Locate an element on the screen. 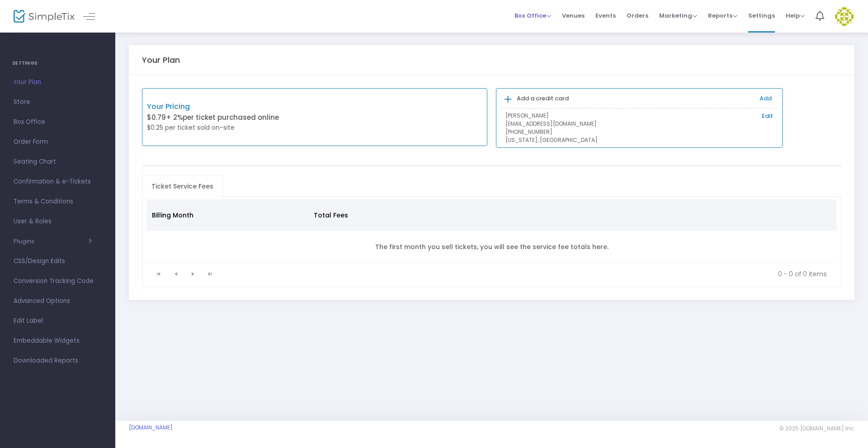  span: Advanced Options is located at coordinates (57, 301).